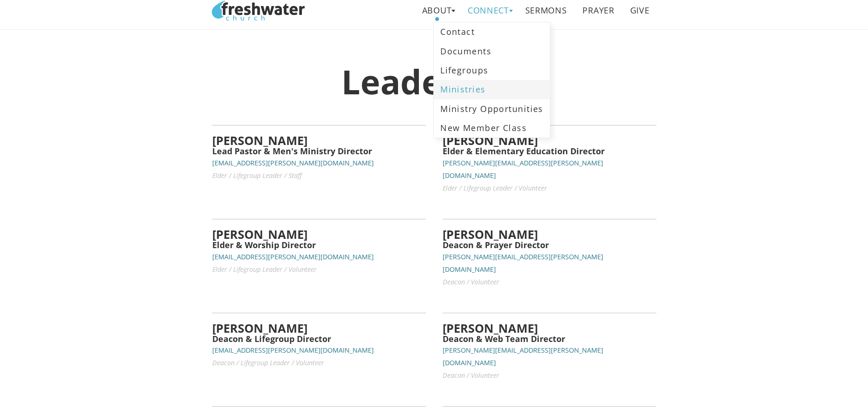  I want to click on h5: Deacon & Web Team Director, so click(549, 339).